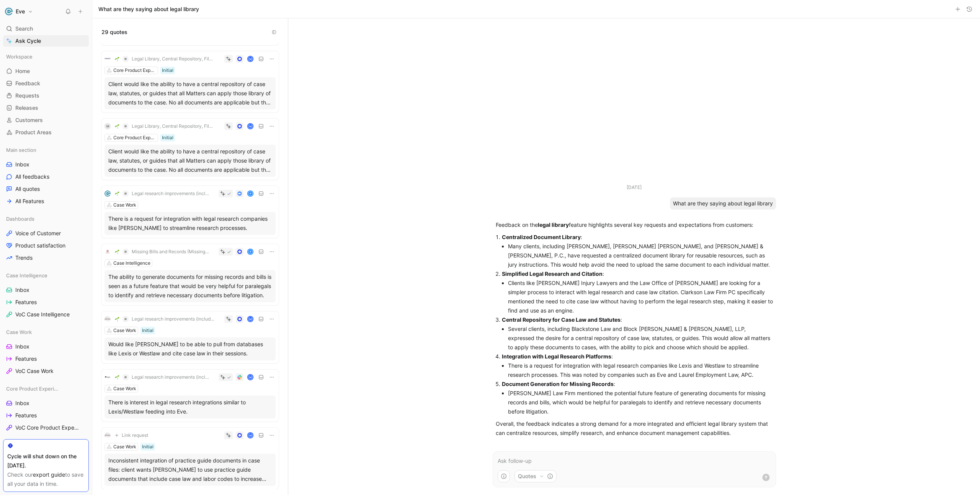 The width and height of the screenshot is (980, 495). Describe the element at coordinates (24, 258) in the screenshot. I see `span: Trends` at that location.